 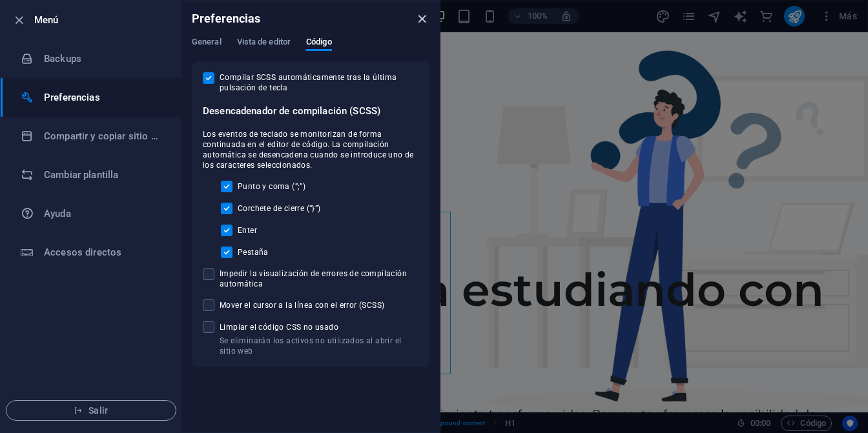 I want to click on span: Compilar SCSS automáticamente tras la última pulsación de tecla, so click(x=319, y=83).